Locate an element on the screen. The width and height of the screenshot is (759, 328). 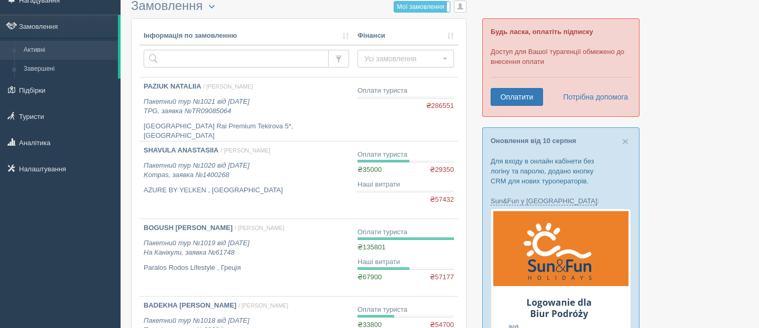
span: ₴57432 is located at coordinates (442, 200).